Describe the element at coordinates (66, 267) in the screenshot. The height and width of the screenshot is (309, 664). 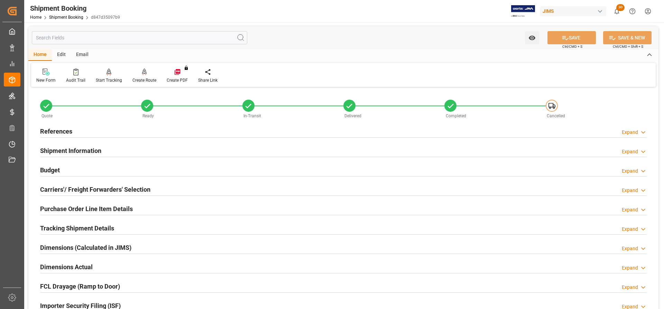
I see `h2: Dimensions Actual` at that location.